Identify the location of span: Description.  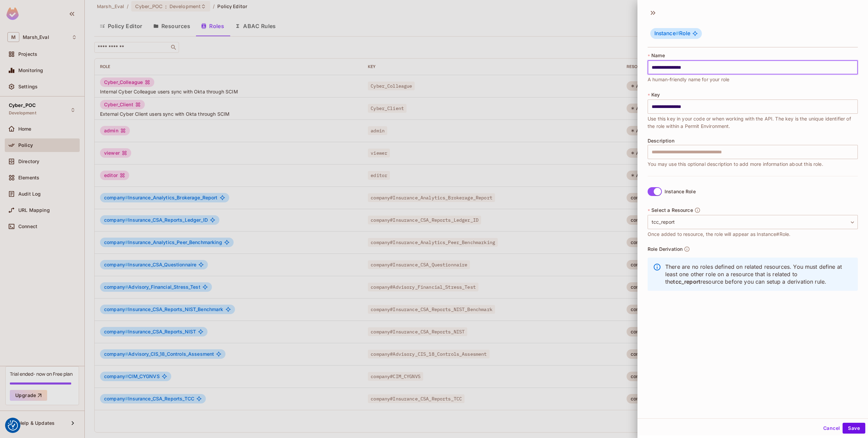
(660, 141).